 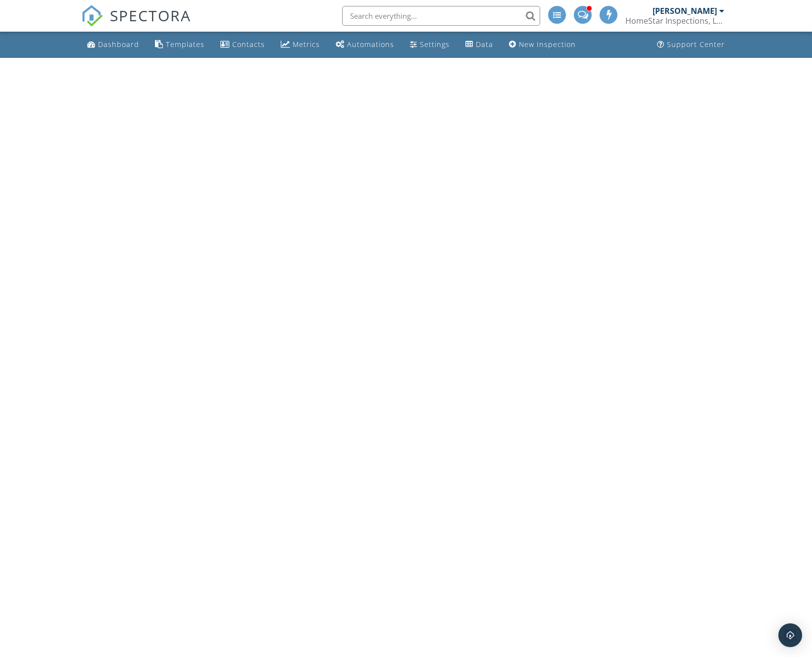 What do you see at coordinates (136, 24) in the screenshot?
I see `a: SPECTORA` at bounding box center [136, 24].